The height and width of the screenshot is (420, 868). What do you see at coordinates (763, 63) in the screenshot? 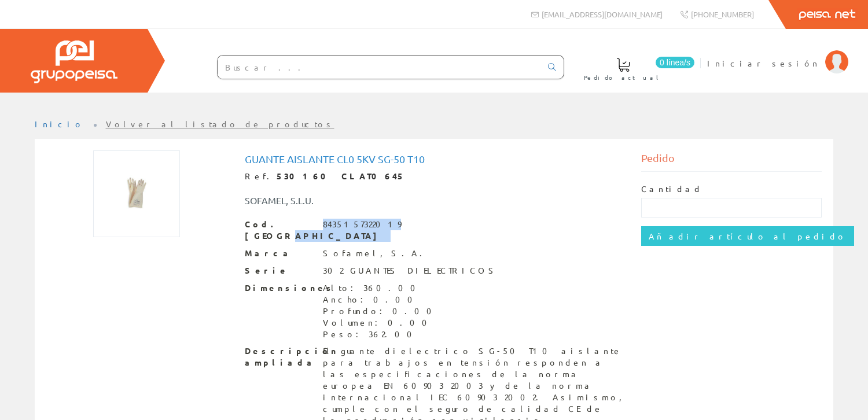
I see `span: Iniciar sesión` at bounding box center [763, 63].